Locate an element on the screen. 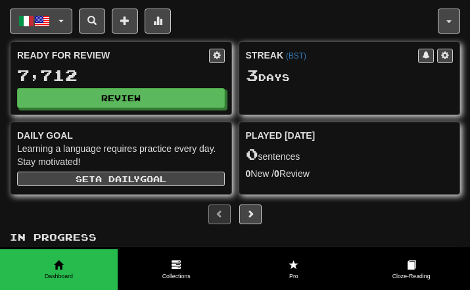  div: sentences is located at coordinates (350, 155).